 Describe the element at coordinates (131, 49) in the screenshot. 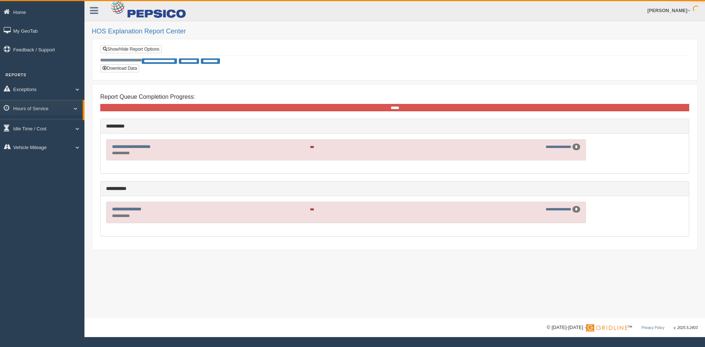

I see `a: Show/Hide Report Options` at that location.